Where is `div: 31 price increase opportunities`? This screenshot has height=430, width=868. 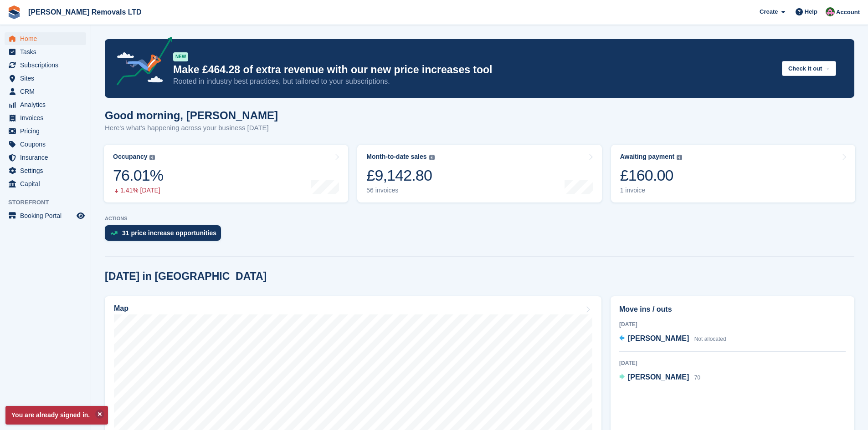
div: 31 price increase opportunities is located at coordinates (169, 233).